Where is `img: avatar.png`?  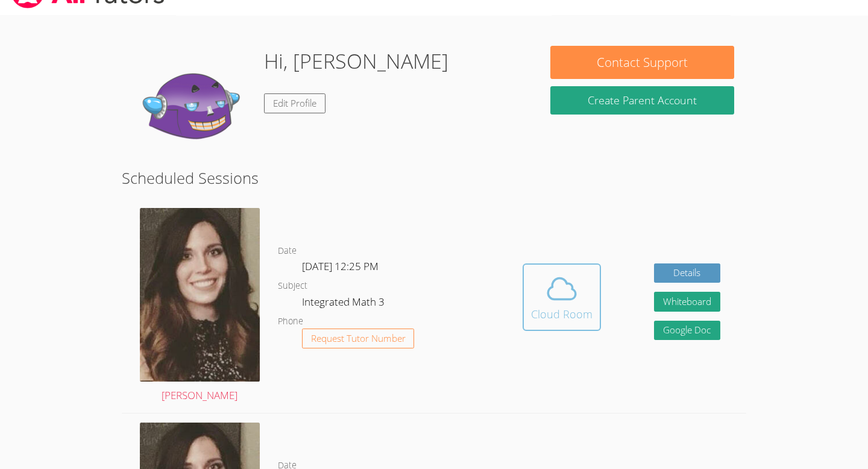 img: avatar.png is located at coordinates (200, 294).